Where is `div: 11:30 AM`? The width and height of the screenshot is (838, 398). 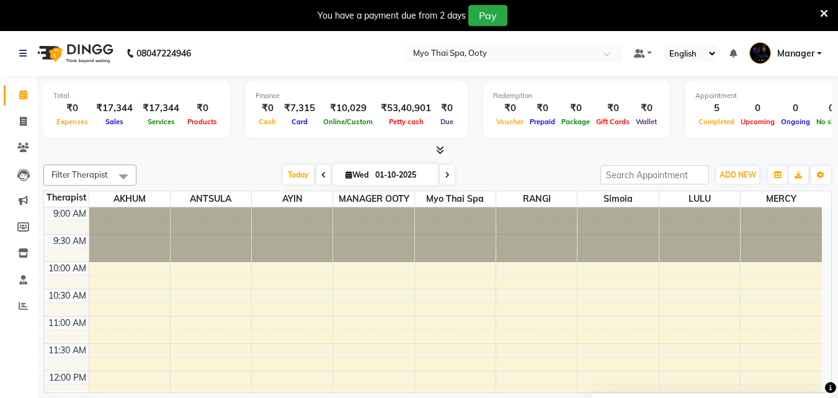 div: 11:30 AM is located at coordinates (67, 350).